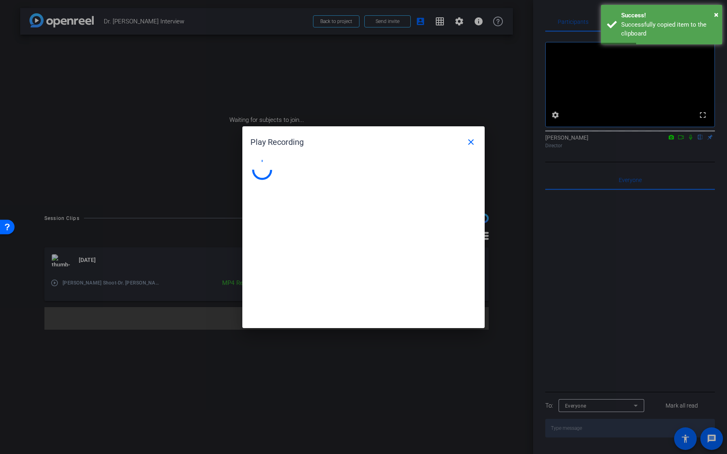 The width and height of the screenshot is (727, 454). I want to click on div: Success!, so click(668, 15).